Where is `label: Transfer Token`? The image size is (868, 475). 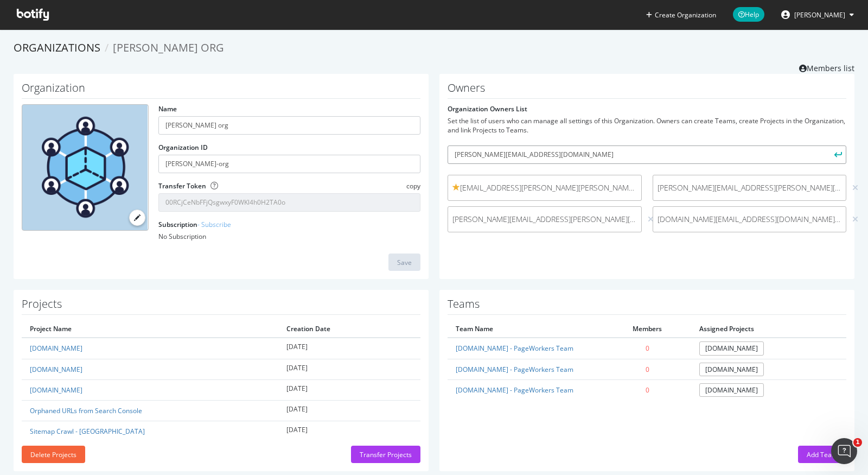 label: Transfer Token is located at coordinates (183, 186).